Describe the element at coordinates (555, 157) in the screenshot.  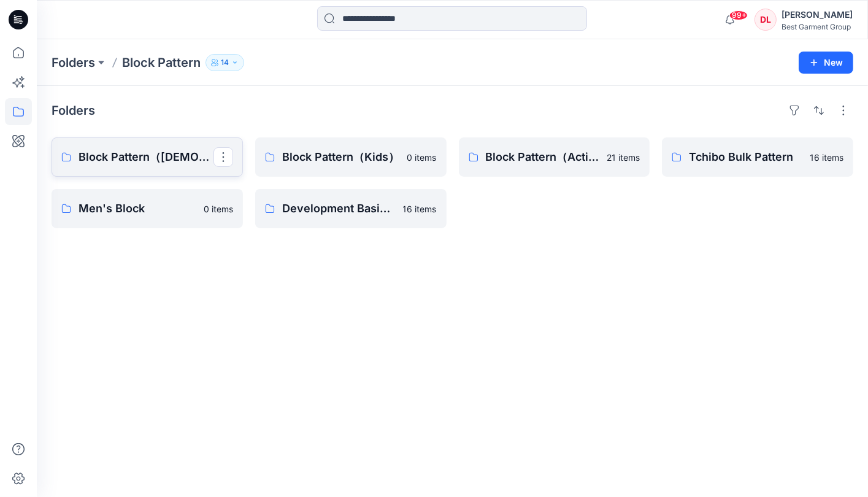
I see `a: Block Pattern（Active）21 items` at that location.